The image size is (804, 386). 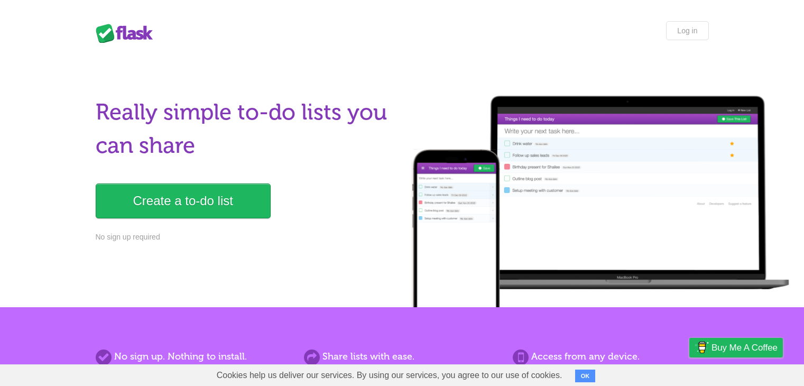 What do you see at coordinates (744, 347) in the screenshot?
I see `span: Buy me a coffee` at bounding box center [744, 347].